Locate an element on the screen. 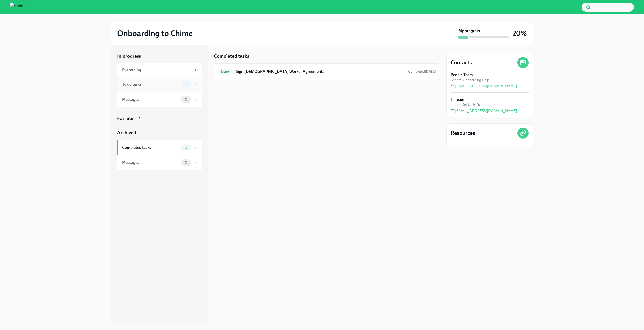  h2: Onboarding to Chime is located at coordinates (155, 33).